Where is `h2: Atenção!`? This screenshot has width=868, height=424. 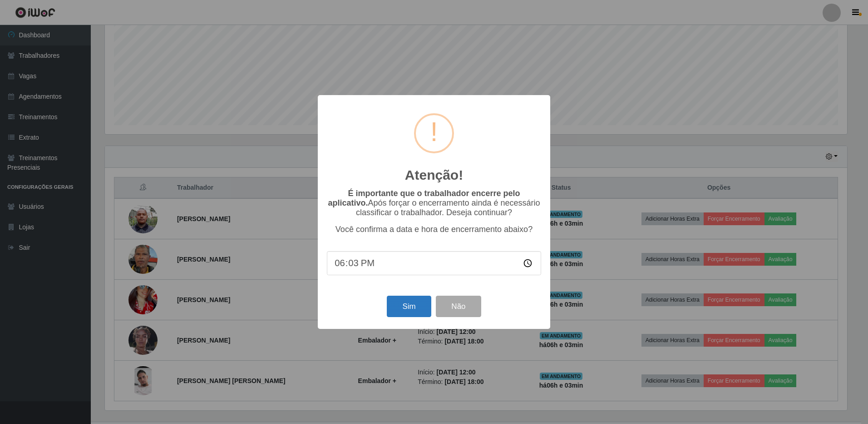 h2: Atenção! is located at coordinates (434, 175).